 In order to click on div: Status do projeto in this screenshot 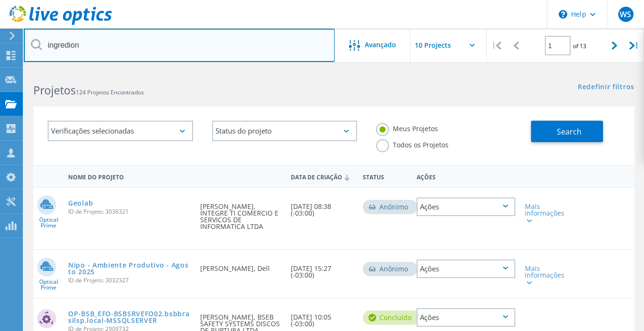, I will do `click(285, 131)`.